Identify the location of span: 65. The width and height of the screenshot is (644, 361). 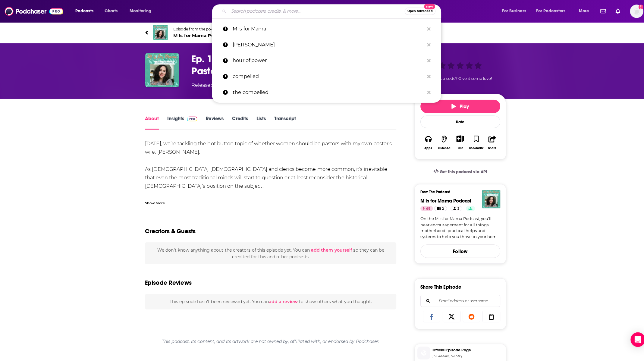
(424, 206).